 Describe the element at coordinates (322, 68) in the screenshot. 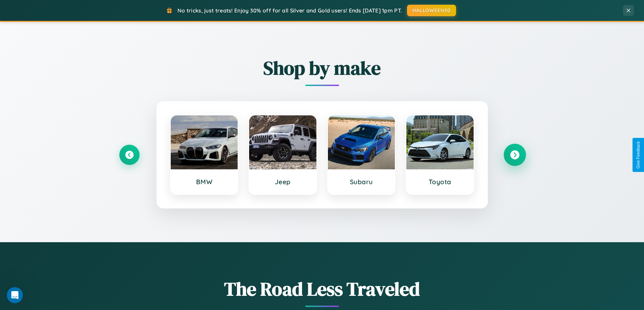

I see `h2: Shop by make` at that location.